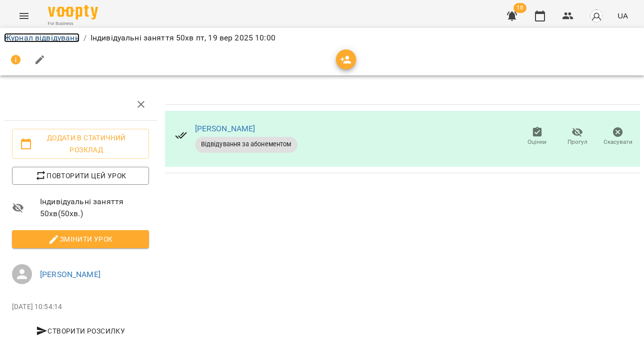 The image size is (644, 355). I want to click on span: Відвідування за абонементом, so click(246, 145).